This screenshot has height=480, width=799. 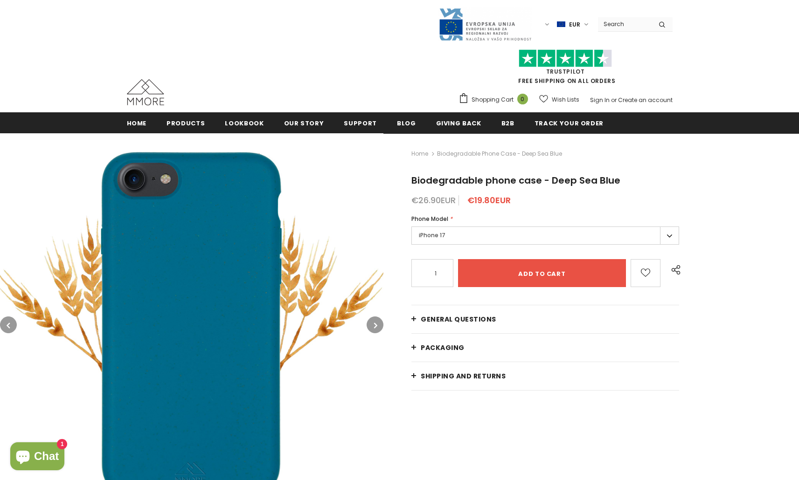 I want to click on span: or, so click(x=614, y=100).